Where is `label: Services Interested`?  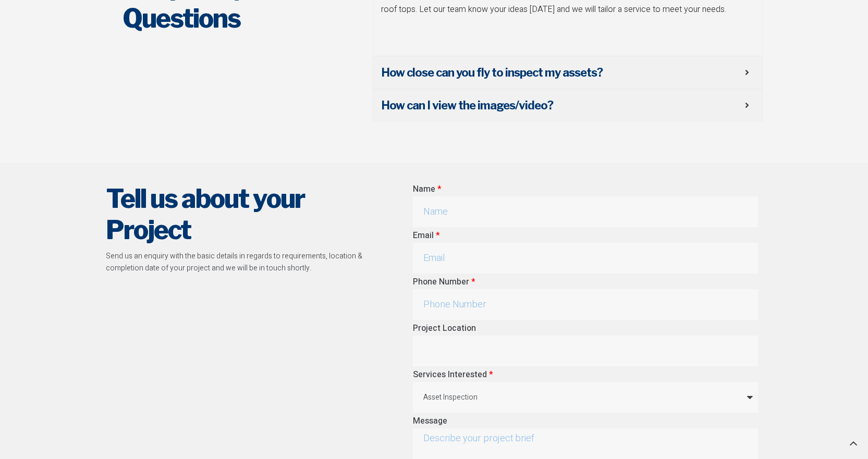
label: Services Interested is located at coordinates (453, 375).